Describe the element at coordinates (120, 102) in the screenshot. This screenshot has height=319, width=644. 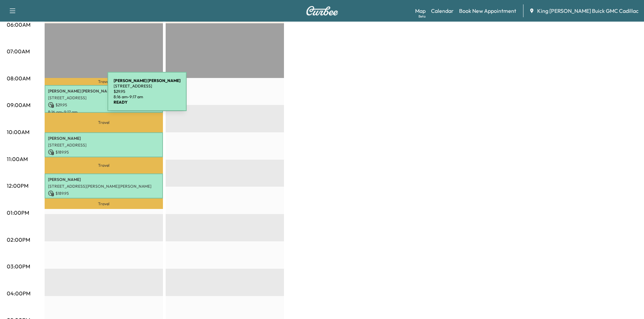
I see `b: READY` at that location.